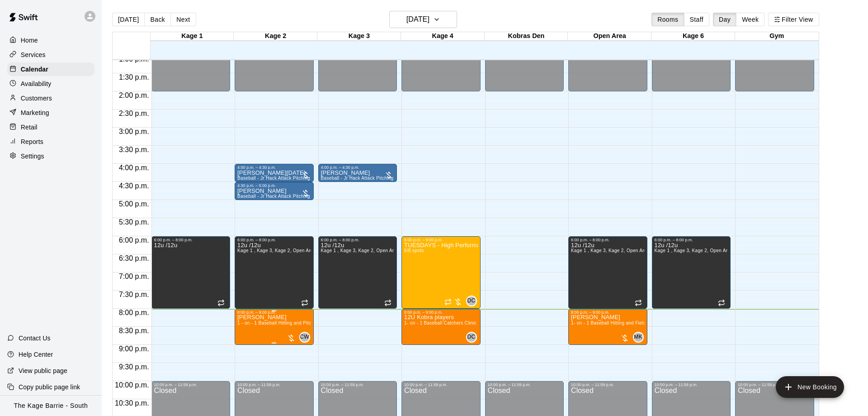 The image size is (868, 416). I want to click on p: Home, so click(29, 40).